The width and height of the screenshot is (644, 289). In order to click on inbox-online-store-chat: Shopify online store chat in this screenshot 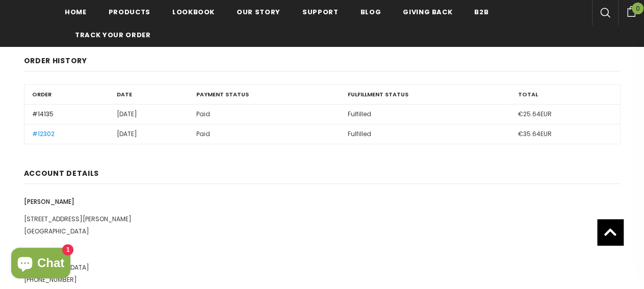, I will do `click(41, 264)`.